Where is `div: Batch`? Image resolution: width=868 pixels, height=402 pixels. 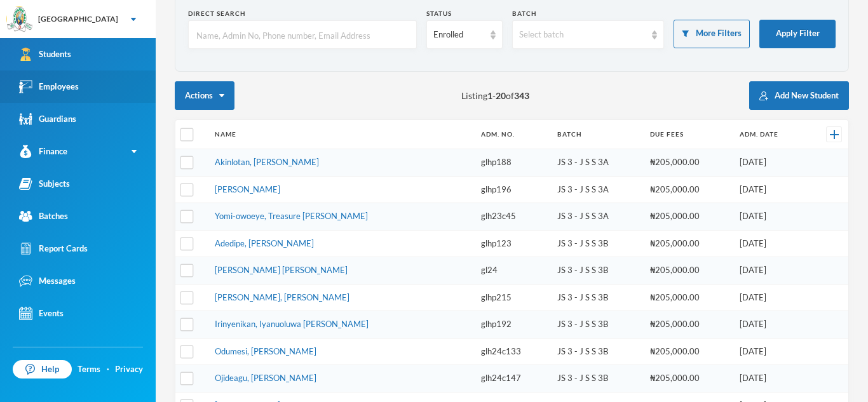 div: Batch is located at coordinates (588, 13).